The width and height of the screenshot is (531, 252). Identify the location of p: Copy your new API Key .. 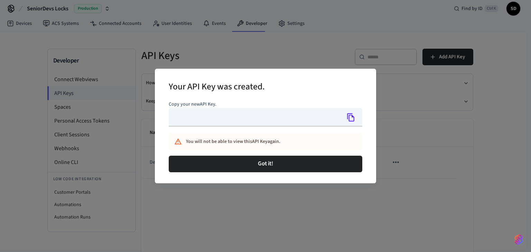
(266, 104).